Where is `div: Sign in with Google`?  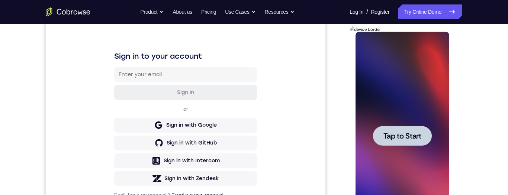 div: Sign in with Google is located at coordinates (146, 125).